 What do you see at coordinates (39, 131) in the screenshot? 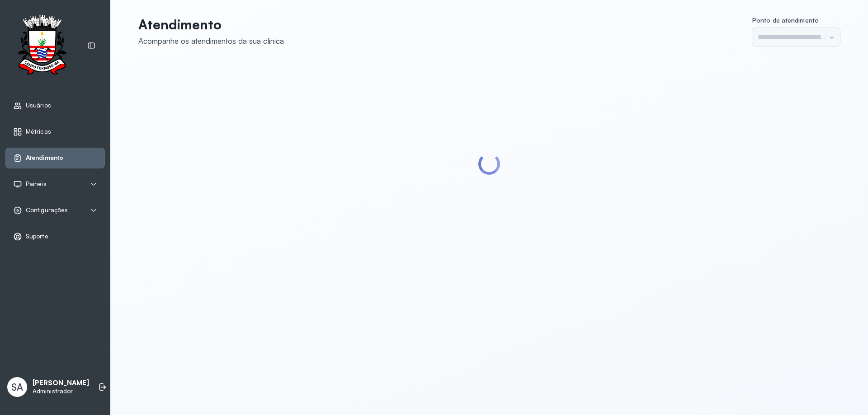
I see `span: Métricas` at bounding box center [39, 131].